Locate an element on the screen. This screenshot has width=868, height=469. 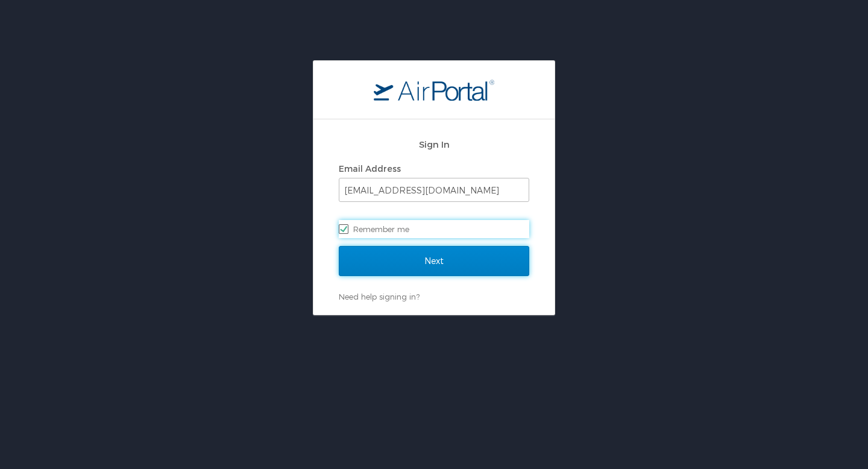
img: logo is located at coordinates (434, 90).